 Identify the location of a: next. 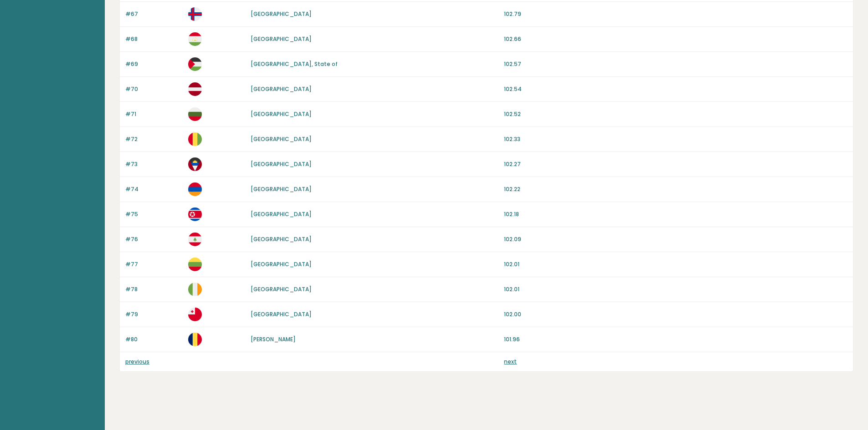
(510, 361).